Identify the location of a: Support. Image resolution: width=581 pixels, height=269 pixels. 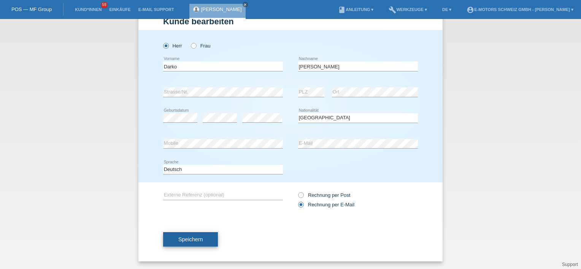
(570, 265).